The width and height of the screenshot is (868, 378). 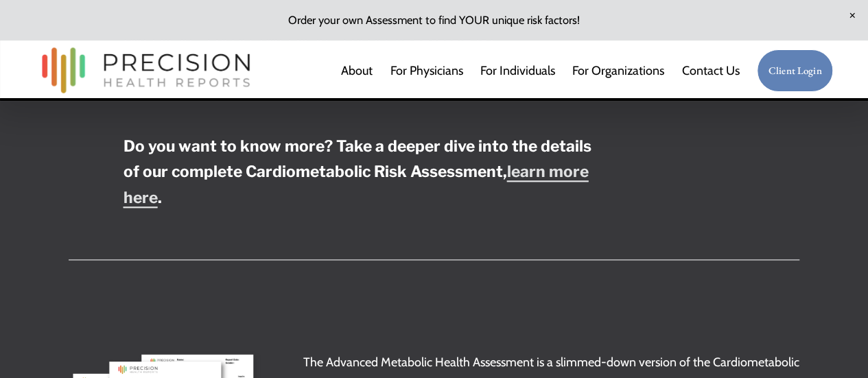 What do you see at coordinates (426, 70) in the screenshot?
I see `a: For Physicians` at bounding box center [426, 70].